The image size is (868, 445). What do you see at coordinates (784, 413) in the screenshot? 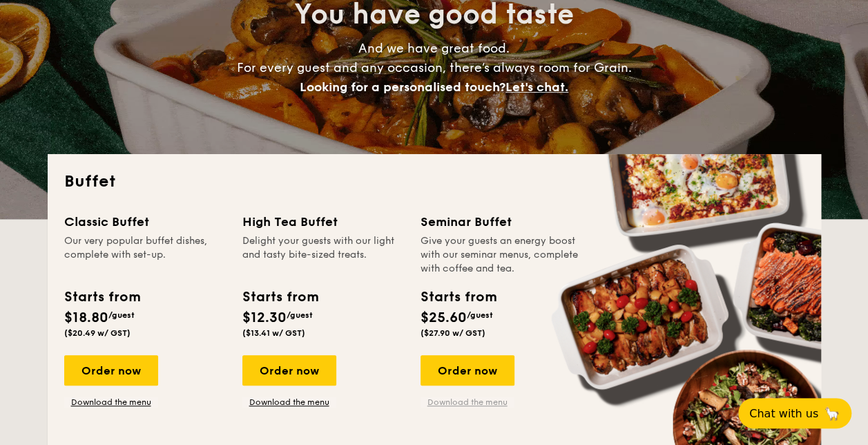
I see `span: Chat with us` at bounding box center [784, 413].